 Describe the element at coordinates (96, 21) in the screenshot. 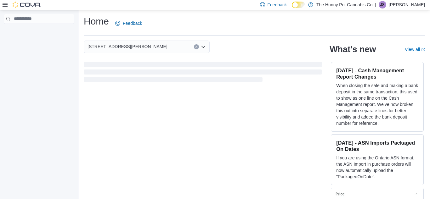

I see `h1: Home` at that location.